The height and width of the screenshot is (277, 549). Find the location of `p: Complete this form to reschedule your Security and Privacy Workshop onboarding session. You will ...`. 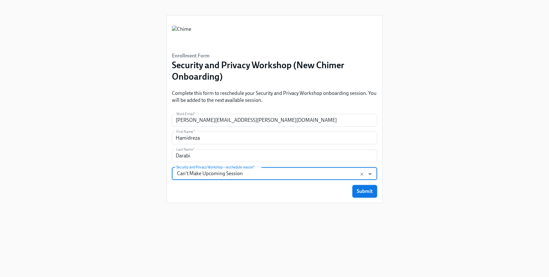

p: Complete this form to reschedule your Security and Privacy Workshop onboarding session. You will ... is located at coordinates (274, 97).